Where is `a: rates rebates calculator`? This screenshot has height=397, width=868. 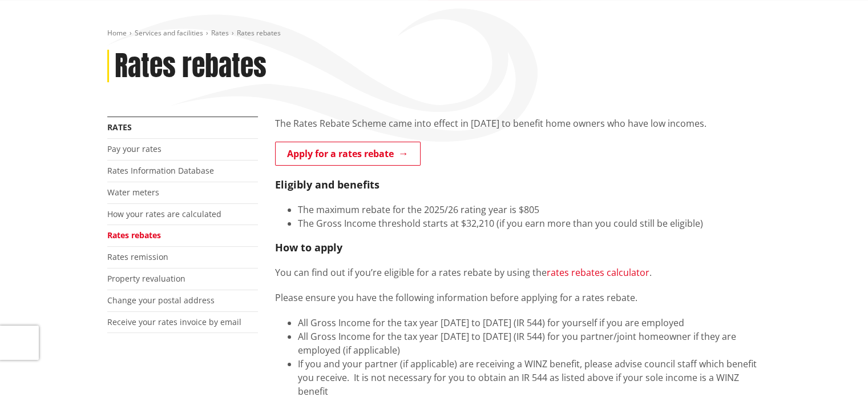
a: rates rebates calculator is located at coordinates (598, 272).